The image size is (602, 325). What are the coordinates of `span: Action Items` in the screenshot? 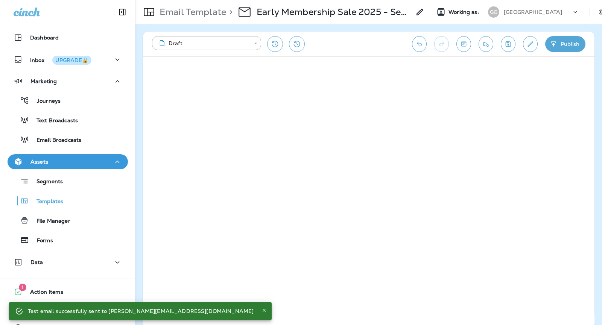 It's located at (43, 294).